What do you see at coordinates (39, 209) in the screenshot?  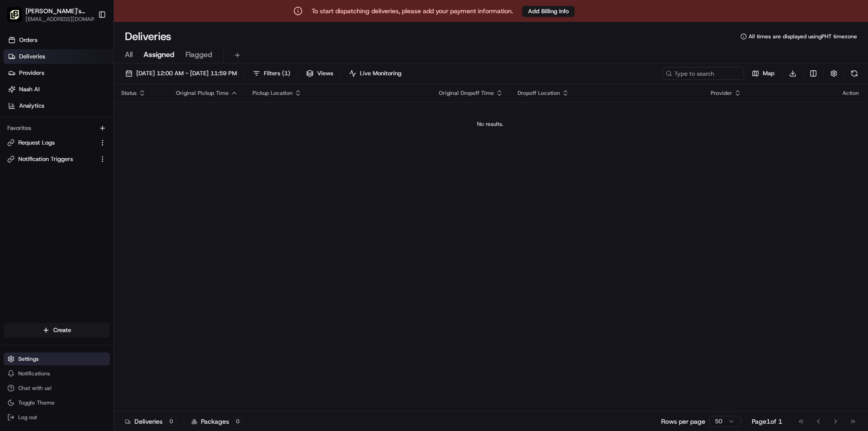 I see `a: 📗Knowledge Base` at bounding box center [39, 209].